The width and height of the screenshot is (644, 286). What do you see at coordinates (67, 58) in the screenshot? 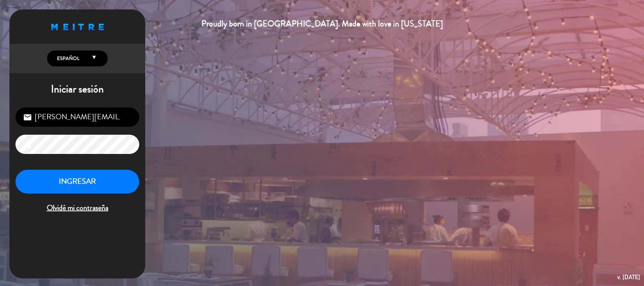
I see `span: Español` at bounding box center [67, 58].